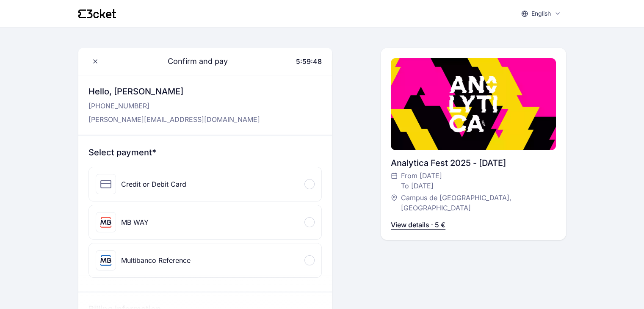  Describe the element at coordinates (205, 153) in the screenshot. I see `h3: Select payment*` at that location.